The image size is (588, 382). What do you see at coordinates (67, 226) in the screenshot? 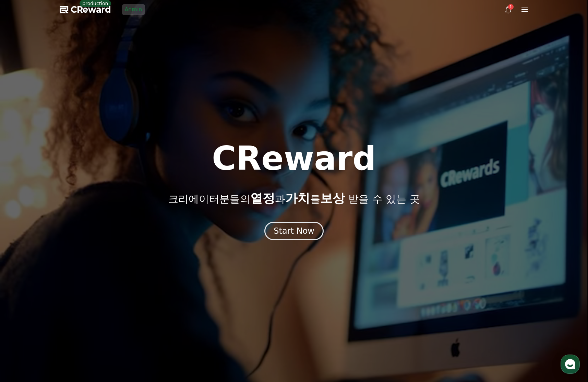
I see `a: 대화` at bounding box center [67, 226].